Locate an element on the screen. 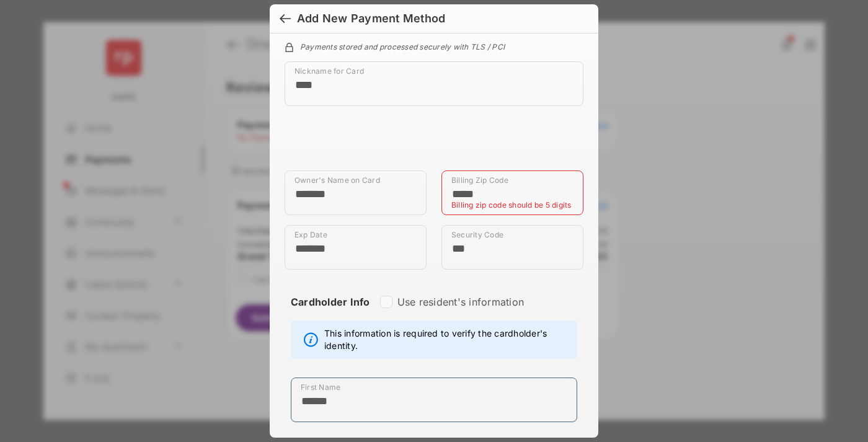 This screenshot has height=442, width=868. span: This information is required to verify the cardholder's identity. is located at coordinates (447, 340).